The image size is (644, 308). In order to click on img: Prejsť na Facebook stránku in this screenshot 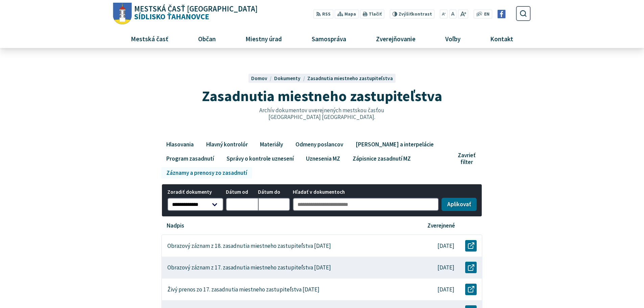, I will do `click(501, 14)`.